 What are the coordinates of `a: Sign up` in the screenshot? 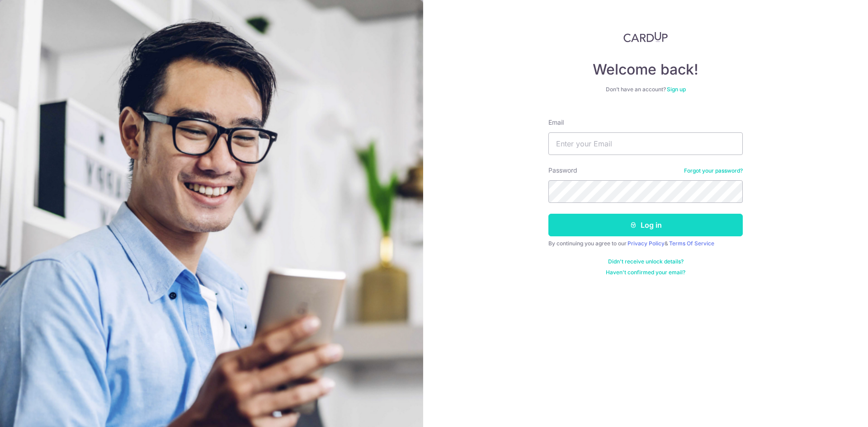 It's located at (676, 89).